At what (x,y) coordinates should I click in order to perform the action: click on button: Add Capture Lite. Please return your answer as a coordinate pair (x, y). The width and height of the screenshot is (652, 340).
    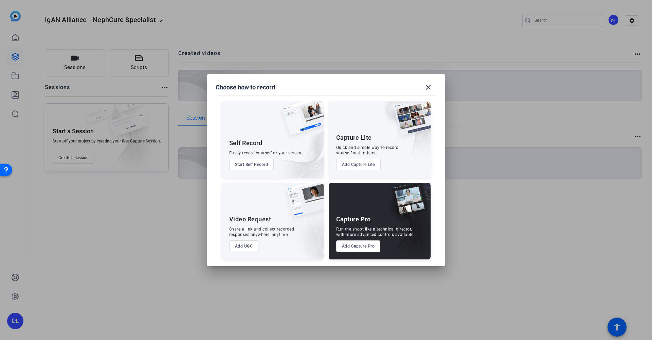
    Looking at the image, I should click on (358, 164).